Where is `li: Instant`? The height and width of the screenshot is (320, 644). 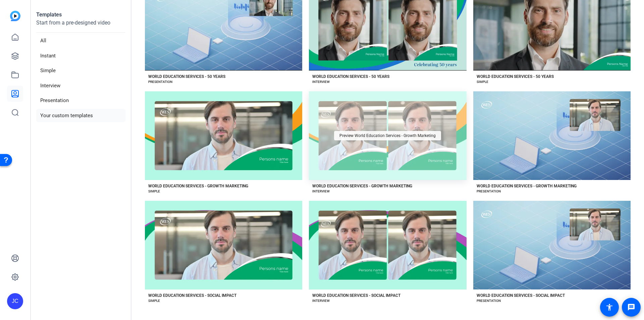
li: Instant is located at coordinates (81, 56).